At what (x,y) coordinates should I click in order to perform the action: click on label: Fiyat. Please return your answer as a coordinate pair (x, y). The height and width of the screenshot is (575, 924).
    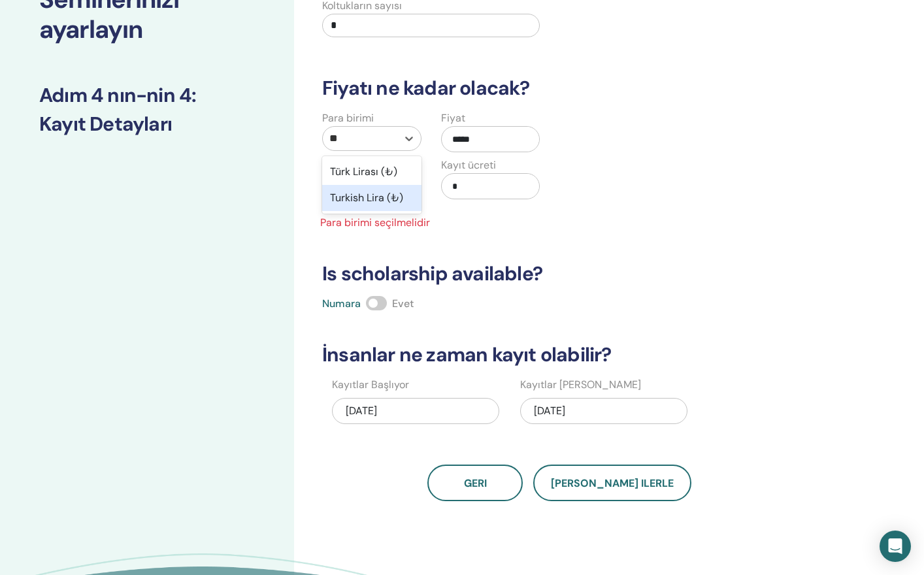
    Looking at the image, I should click on (453, 118).